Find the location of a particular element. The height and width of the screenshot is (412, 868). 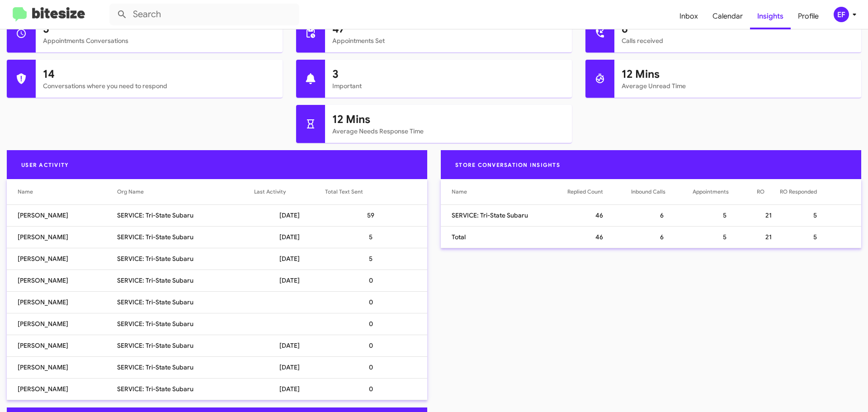

td: Total is located at coordinates (504, 237).